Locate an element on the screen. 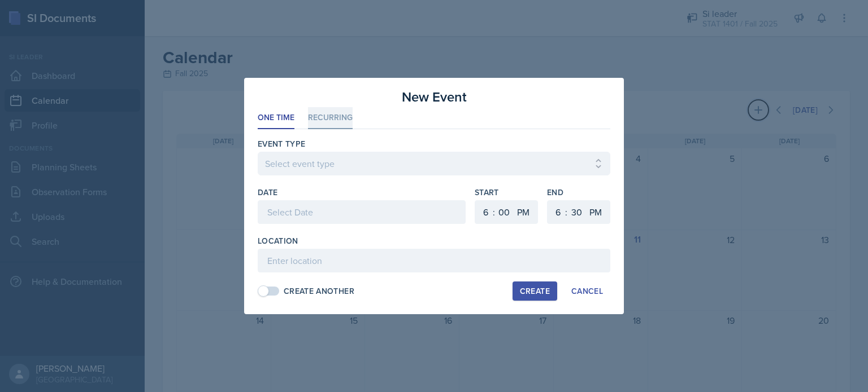 The width and height of the screenshot is (868, 392). label: Date is located at coordinates (268, 193).